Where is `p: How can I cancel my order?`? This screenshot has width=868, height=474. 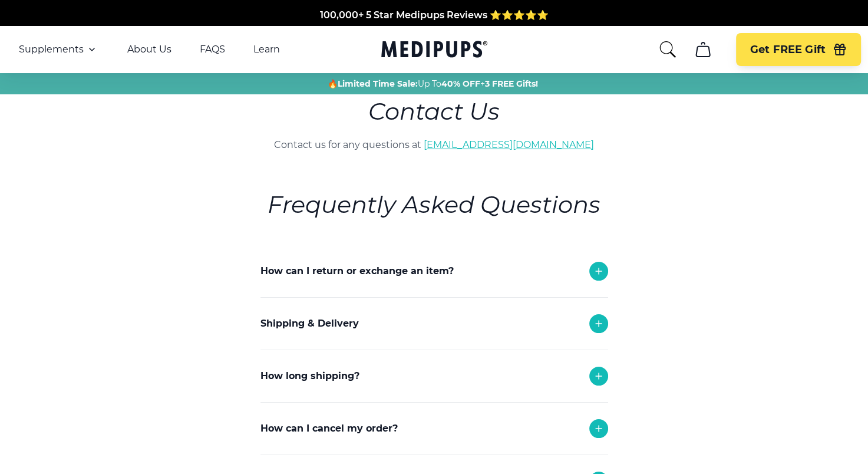 p: How can I cancel my order? is located at coordinates (328, 429).